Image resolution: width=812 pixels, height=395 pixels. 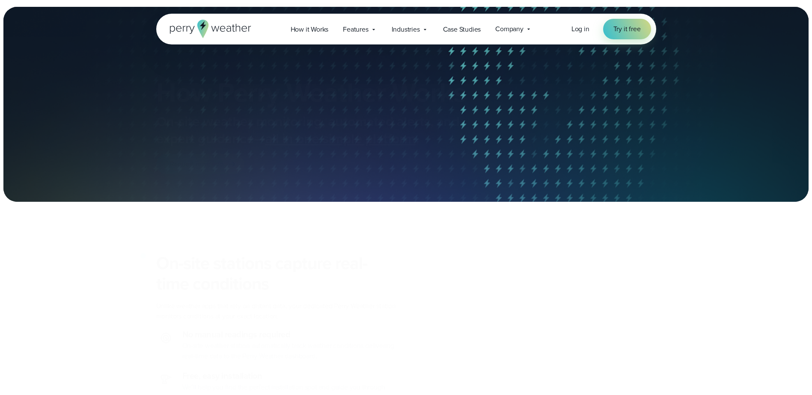 I want to click on a: Try it free, so click(x=627, y=29).